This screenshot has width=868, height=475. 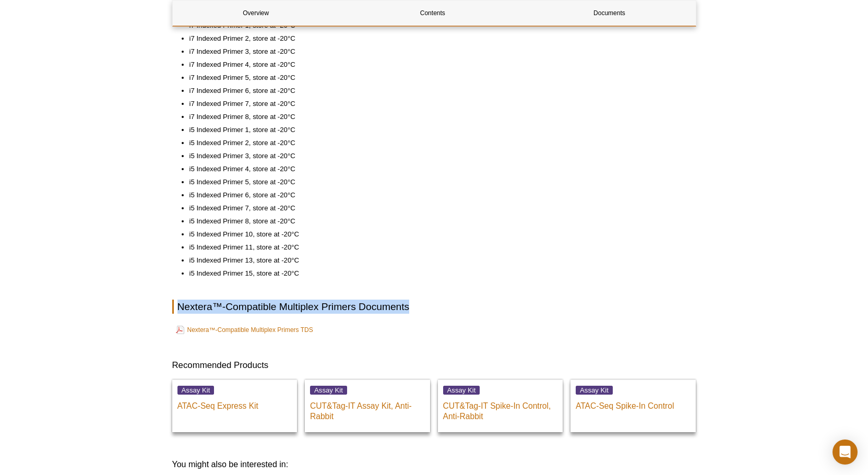 What do you see at coordinates (437, 39) in the screenshot?
I see `li: i7 Indexed Primer 2, store at -20°C` at bounding box center [437, 39].